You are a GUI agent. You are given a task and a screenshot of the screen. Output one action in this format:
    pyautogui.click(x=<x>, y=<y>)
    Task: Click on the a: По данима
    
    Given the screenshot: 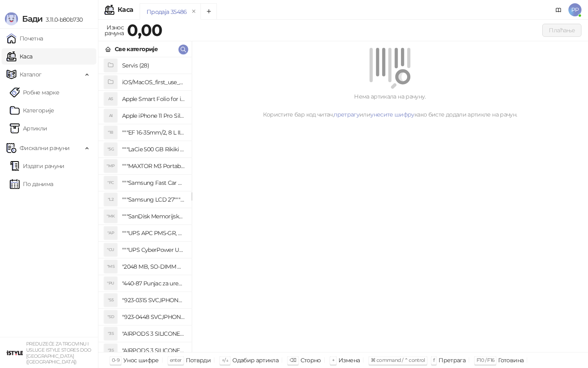 What is the action you would take?
    pyautogui.click(x=32, y=184)
    